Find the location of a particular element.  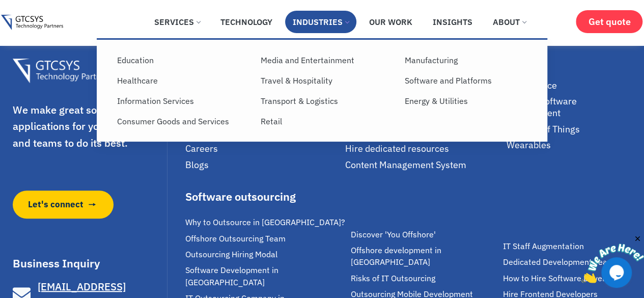

a: Discover 'You Offshore' is located at coordinates (425, 235).